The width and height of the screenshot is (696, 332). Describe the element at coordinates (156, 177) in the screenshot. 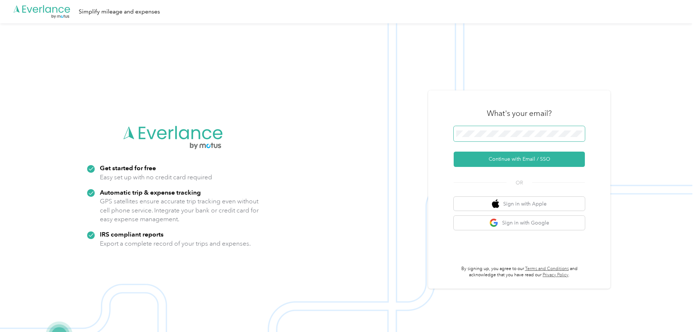

I see `p: Easy set up with no credit card required` at that location.